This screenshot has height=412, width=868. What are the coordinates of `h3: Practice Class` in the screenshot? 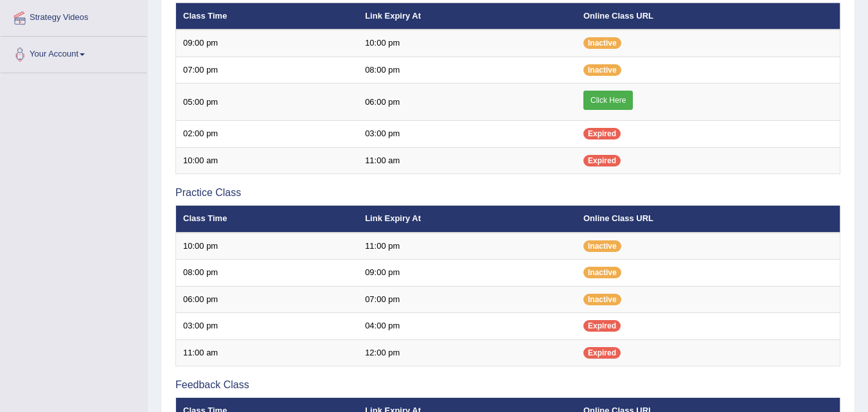 It's located at (508, 193).